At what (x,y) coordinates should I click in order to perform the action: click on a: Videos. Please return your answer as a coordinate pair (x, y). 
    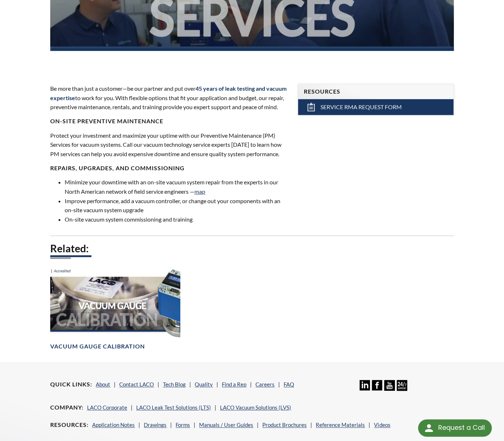
    Looking at the image, I should click on (382, 425).